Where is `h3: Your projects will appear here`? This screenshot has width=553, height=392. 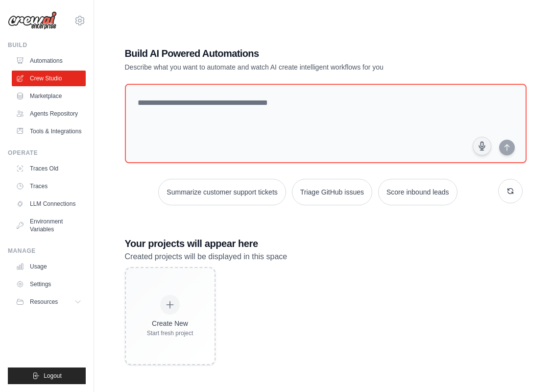
h3: Your projects will appear here is located at coordinates (324, 244).